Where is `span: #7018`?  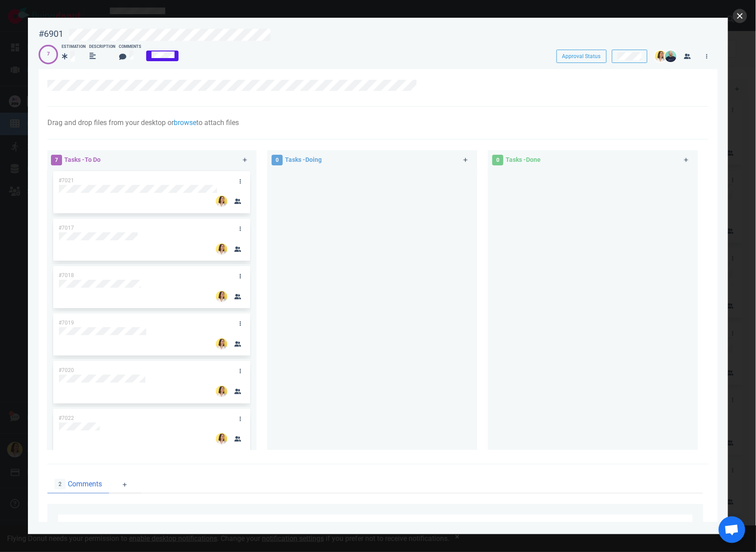 span: #7018 is located at coordinates (66, 275).